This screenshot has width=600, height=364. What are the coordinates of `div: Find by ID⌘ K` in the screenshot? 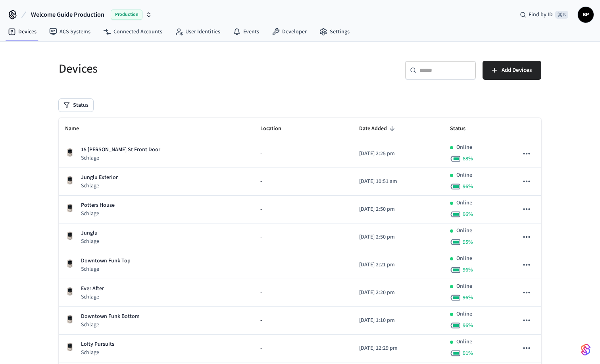 It's located at (544, 15).